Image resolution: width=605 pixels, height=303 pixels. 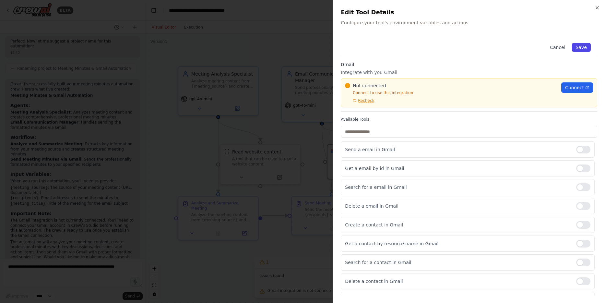 What do you see at coordinates (458, 262) in the screenshot?
I see `p: Search for a contact in Gmail` at bounding box center [458, 262].